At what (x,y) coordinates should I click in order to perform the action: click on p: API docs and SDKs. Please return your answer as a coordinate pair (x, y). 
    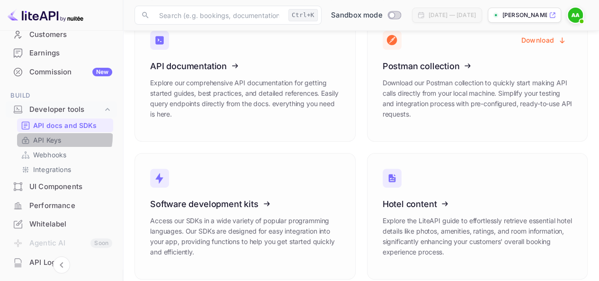
    Looking at the image, I should click on (65, 125).